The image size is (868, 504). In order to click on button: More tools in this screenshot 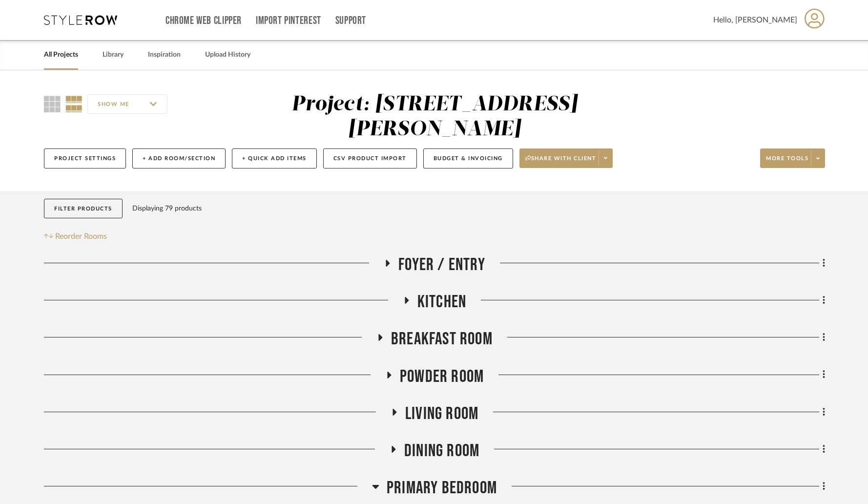, I will do `click(792, 158)`.